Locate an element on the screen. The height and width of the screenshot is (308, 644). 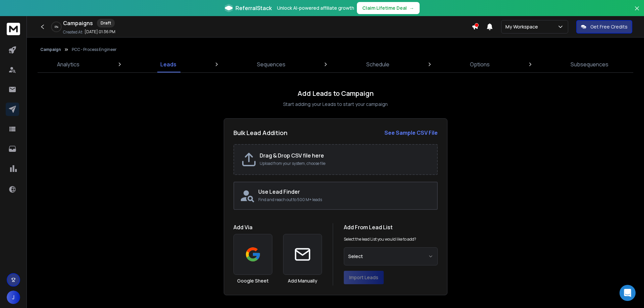
p: Subsequences is located at coordinates (589, 64).